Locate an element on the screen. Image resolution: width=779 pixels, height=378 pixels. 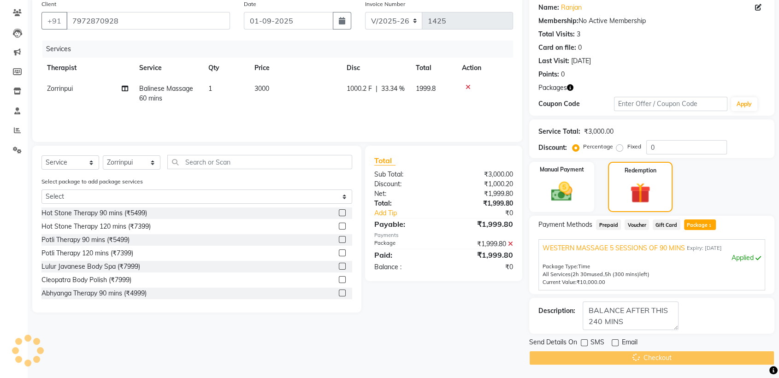
span: Package is located at coordinates (700, 224).